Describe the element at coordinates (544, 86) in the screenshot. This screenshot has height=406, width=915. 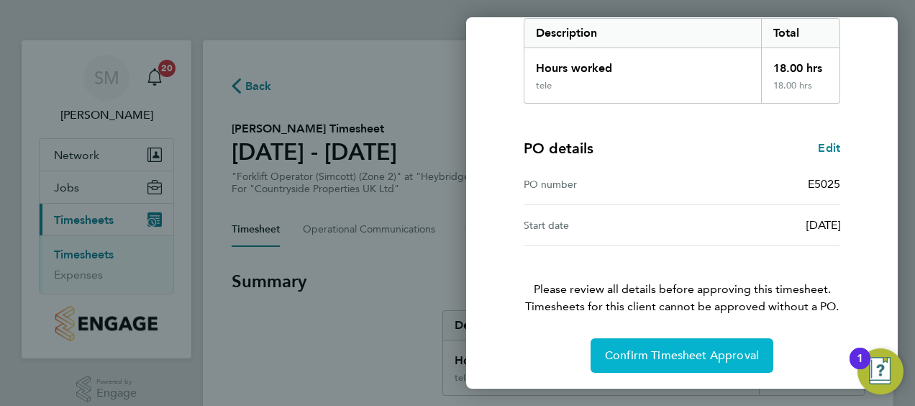
I see `div: tele` at that location.